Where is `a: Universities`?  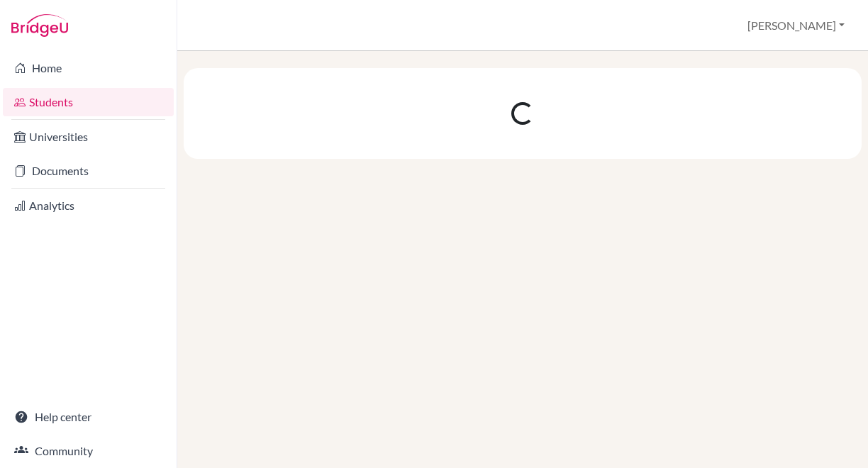 a: Universities is located at coordinates (88, 137).